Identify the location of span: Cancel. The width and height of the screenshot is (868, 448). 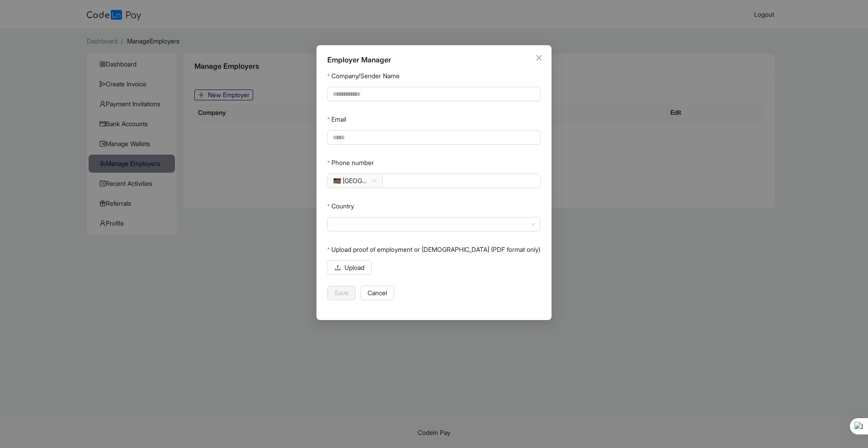
(377, 293).